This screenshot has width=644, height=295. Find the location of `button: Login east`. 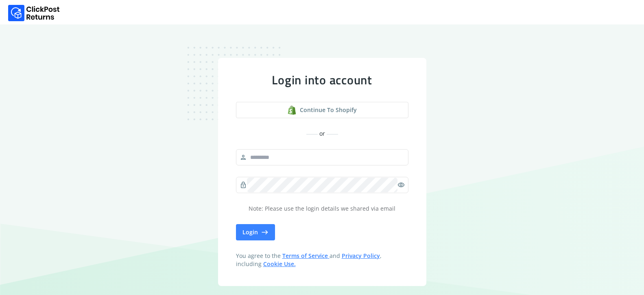

button: Login east is located at coordinates (256, 232).